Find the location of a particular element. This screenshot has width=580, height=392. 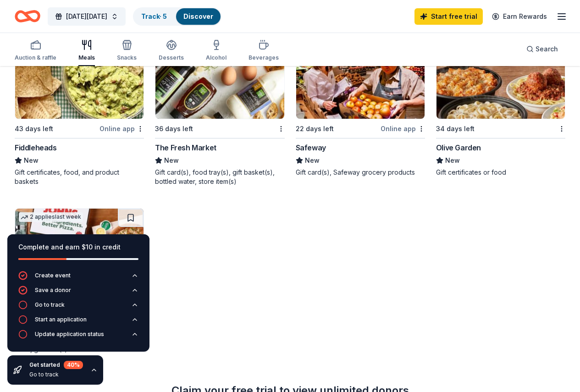

button: Track· 5Discover is located at coordinates (177, 16).